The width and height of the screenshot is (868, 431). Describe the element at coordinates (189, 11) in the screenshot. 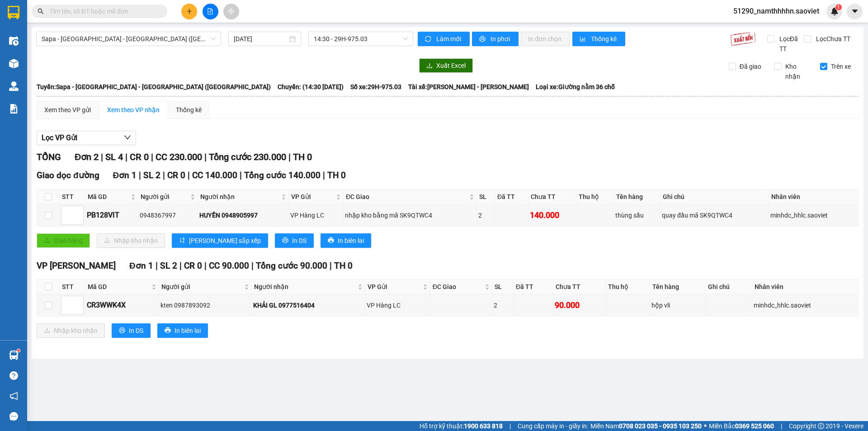

I see `button: plus` at that location.